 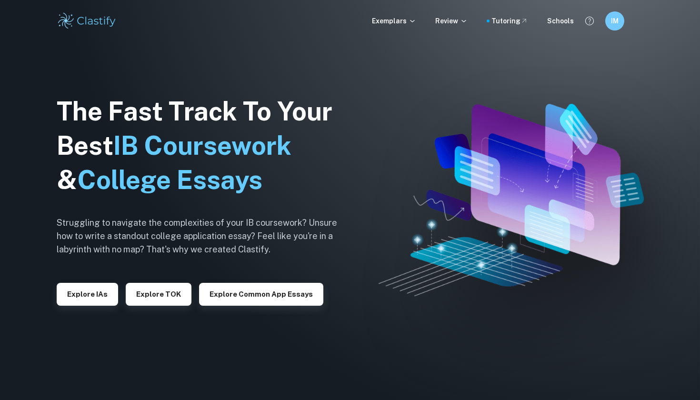 I want to click on h6: IM, so click(x=615, y=21).